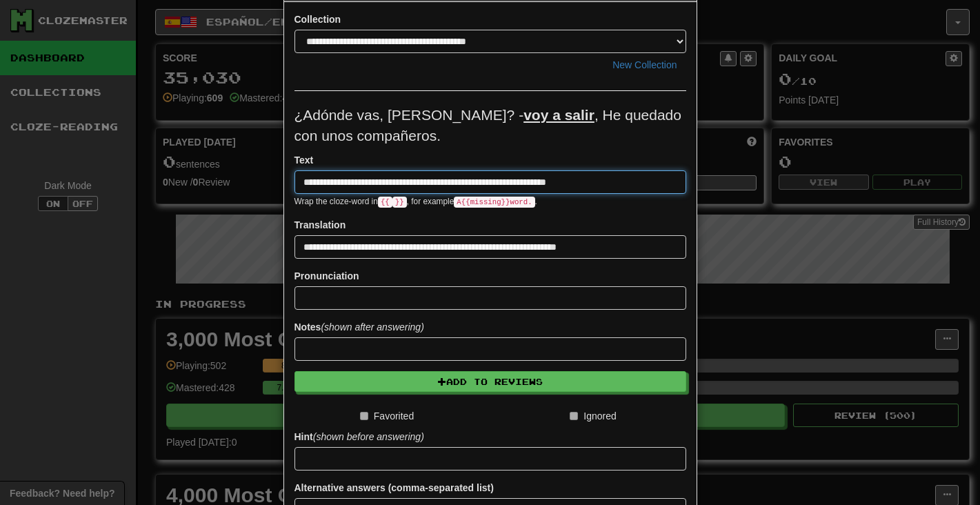  I want to click on code: A {{ missing }} word., so click(494, 202).